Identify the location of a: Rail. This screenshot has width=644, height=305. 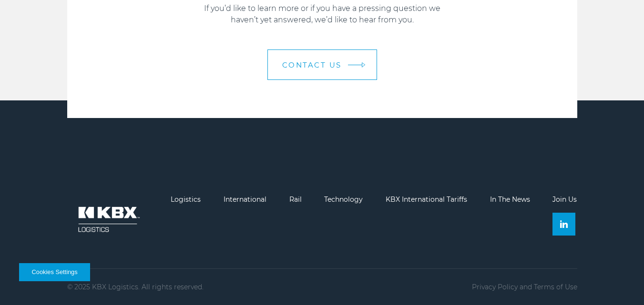
(295, 199).